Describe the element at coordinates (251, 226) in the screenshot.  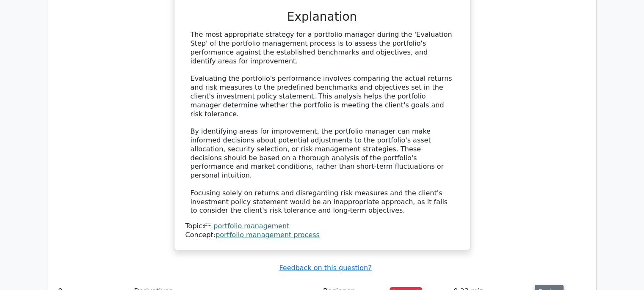
I see `a: portfolio management` at that location.